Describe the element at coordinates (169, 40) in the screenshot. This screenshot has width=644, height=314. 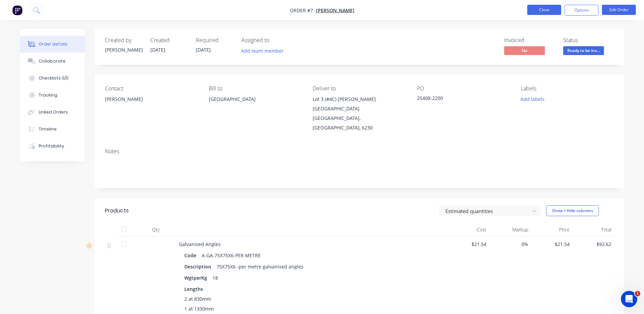
I see `div: Created` at that location.